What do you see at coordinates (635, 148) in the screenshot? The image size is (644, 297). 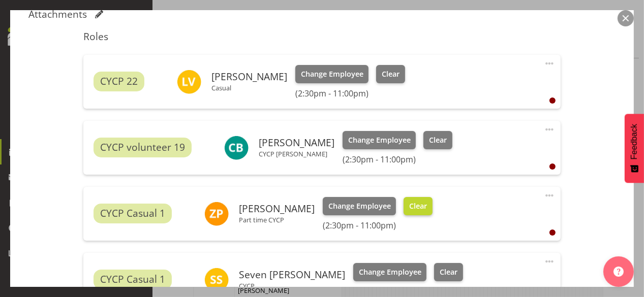 I see `button: Feedback - Show survey` at bounding box center [635, 148].